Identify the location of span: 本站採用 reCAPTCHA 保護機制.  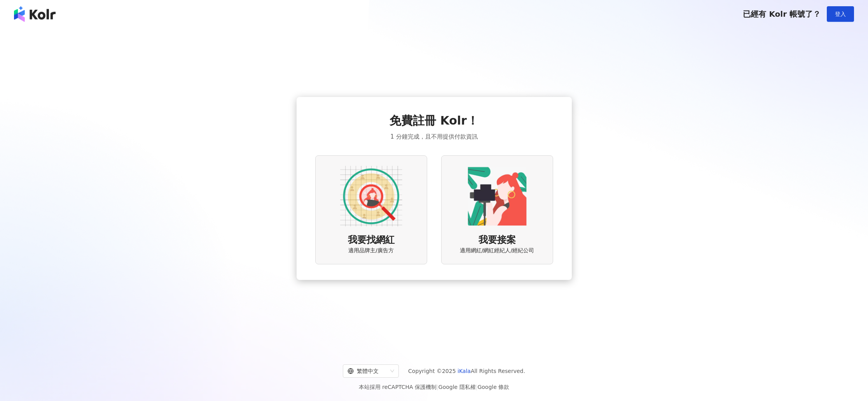
(434, 387).